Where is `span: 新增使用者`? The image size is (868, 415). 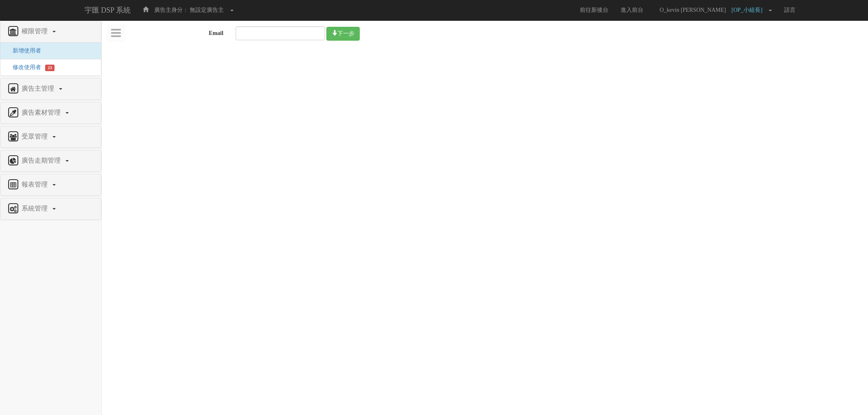
span: 新增使用者 is located at coordinates (23, 51).